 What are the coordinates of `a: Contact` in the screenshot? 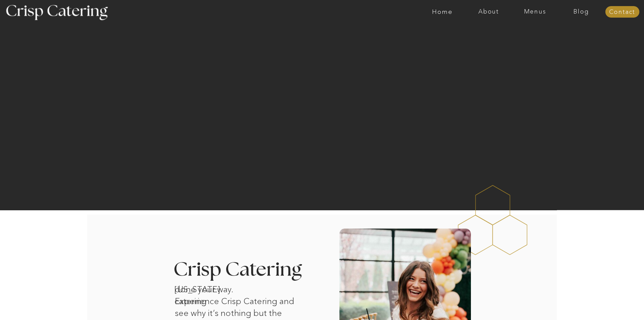 It's located at (622, 12).